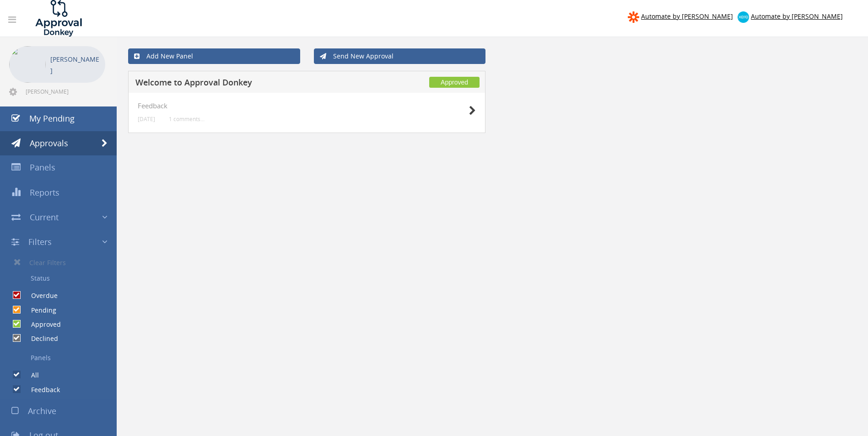 This screenshot has height=436, width=868. What do you see at coordinates (42, 411) in the screenshot?
I see `span: Archive` at bounding box center [42, 411].